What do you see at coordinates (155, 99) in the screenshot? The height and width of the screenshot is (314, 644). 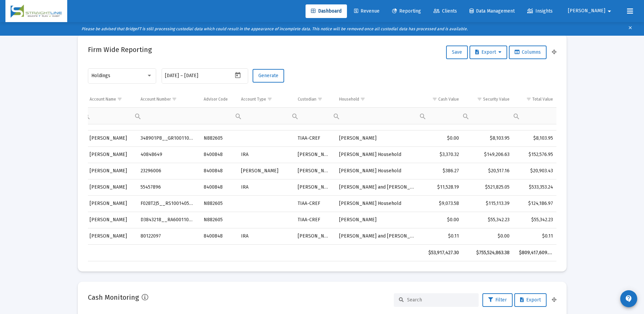 I see `div: Account Number` at bounding box center [155, 99].